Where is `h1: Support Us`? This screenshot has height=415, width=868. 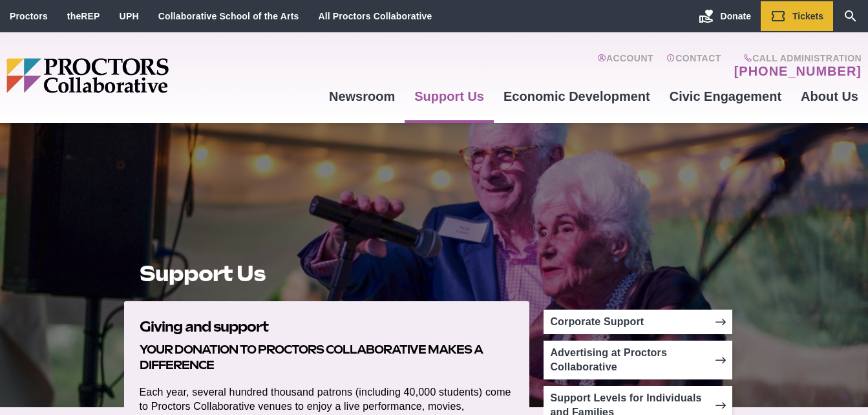
h1: Support Us is located at coordinates (327, 274).